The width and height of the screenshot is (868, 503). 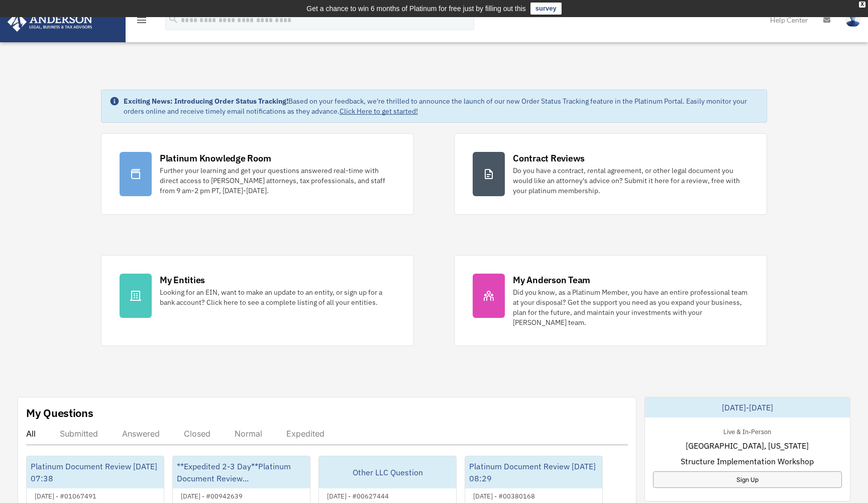 What do you see at coordinates (748, 479) in the screenshot?
I see `a: Sign Up` at bounding box center [748, 479].